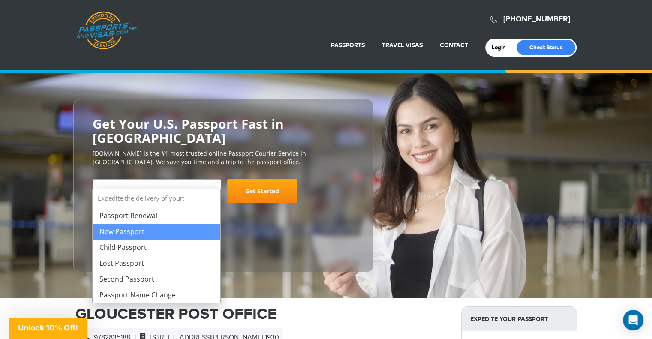 This screenshot has height=339, width=652. I want to click on strong: Expedite Your Passport, so click(519, 319).